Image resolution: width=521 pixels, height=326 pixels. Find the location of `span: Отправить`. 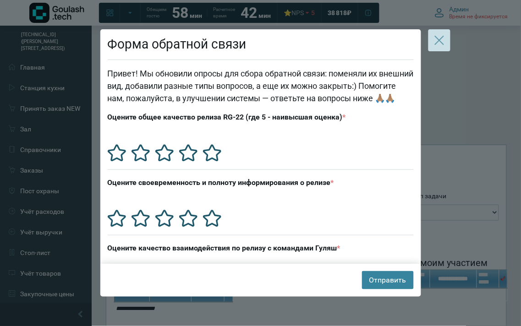

span: Отправить is located at coordinates (387, 280).